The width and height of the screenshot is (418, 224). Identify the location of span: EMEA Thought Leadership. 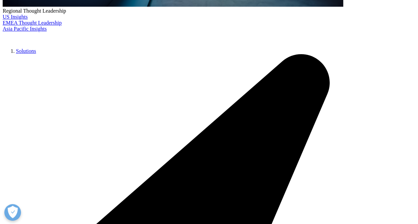
(32, 23).